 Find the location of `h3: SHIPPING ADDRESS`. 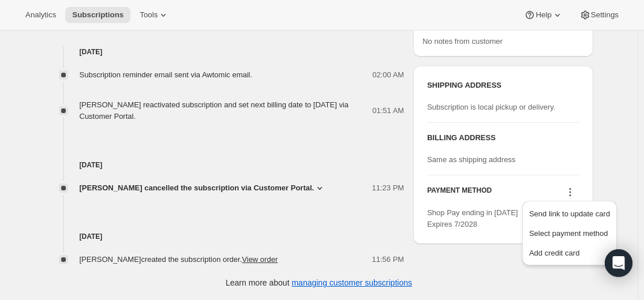

h3: SHIPPING ADDRESS is located at coordinates (503, 86).